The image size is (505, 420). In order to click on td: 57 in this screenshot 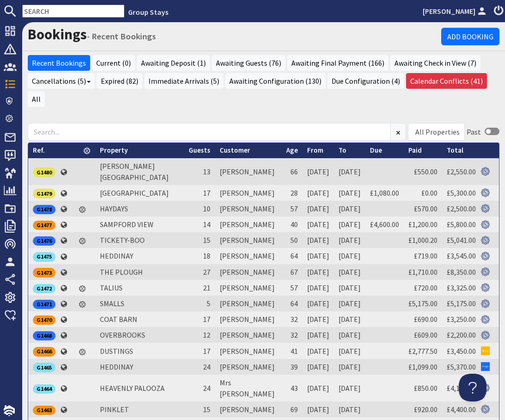, I will do `click(292, 288)`.